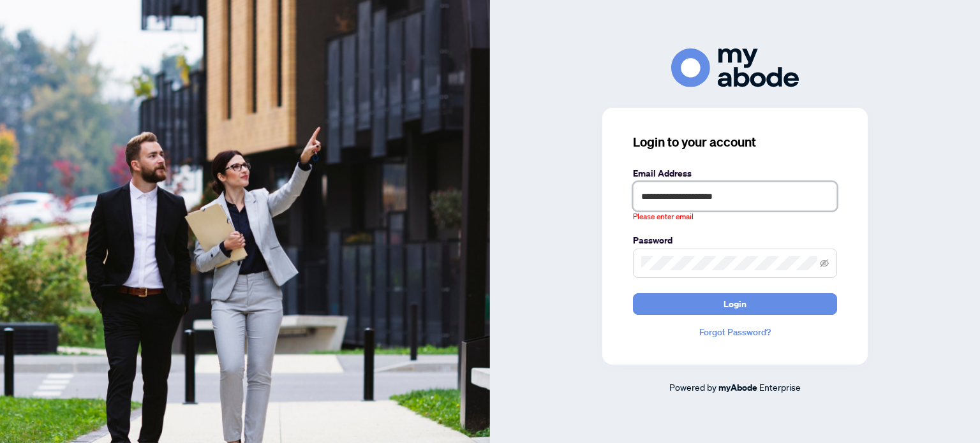 The height and width of the screenshot is (443, 980). Describe the element at coordinates (735, 304) in the screenshot. I see `button: Login` at that location.